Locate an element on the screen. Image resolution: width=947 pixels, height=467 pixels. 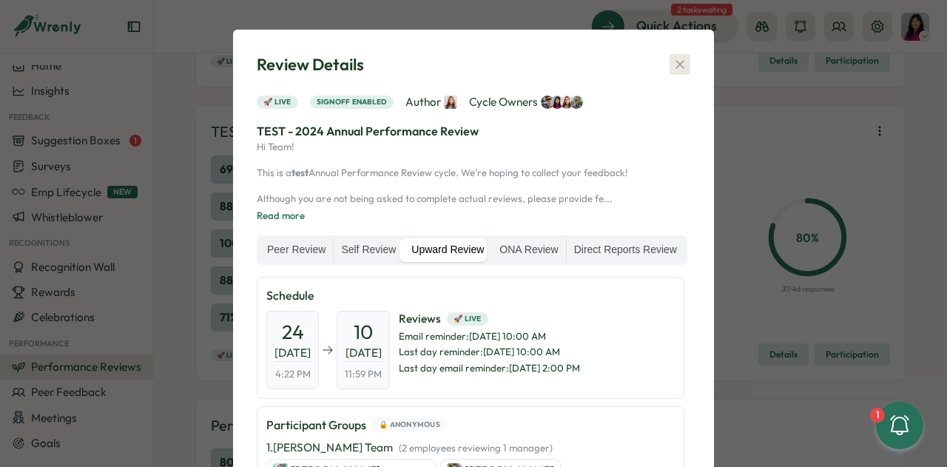
span: Author is located at coordinates (431, 102).